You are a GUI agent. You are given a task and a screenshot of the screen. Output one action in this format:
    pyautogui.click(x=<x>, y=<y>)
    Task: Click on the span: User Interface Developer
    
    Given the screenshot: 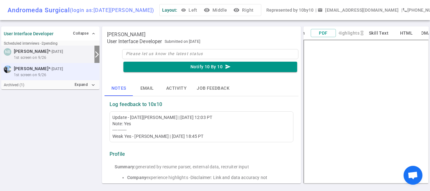 What is the action you would take?
    pyautogui.click(x=134, y=42)
    